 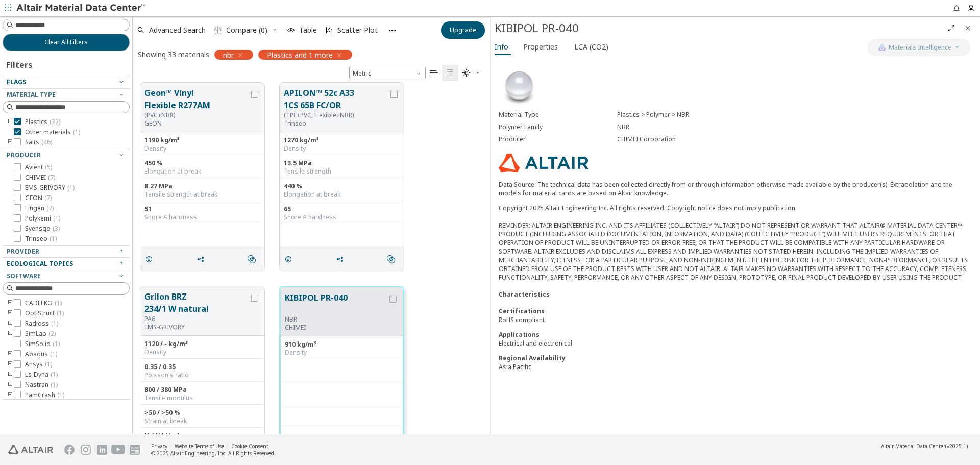 What do you see at coordinates (202, 375) in the screenshot?
I see `div: Poisson's ratio` at bounding box center [202, 375].